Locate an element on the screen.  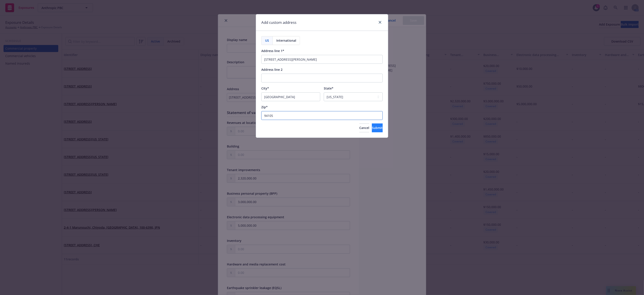
span: Address line 2 is located at coordinates (272, 70).